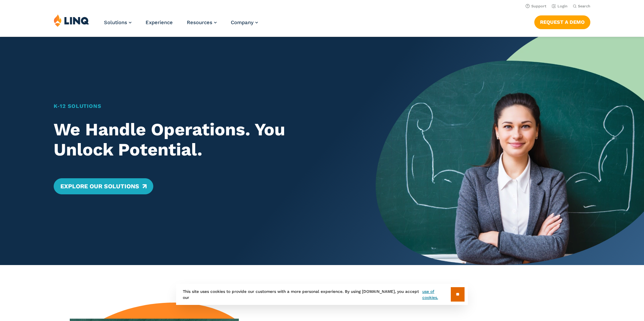 The width and height of the screenshot is (644, 321). I want to click on a: Explore Our Solutions, so click(103, 186).